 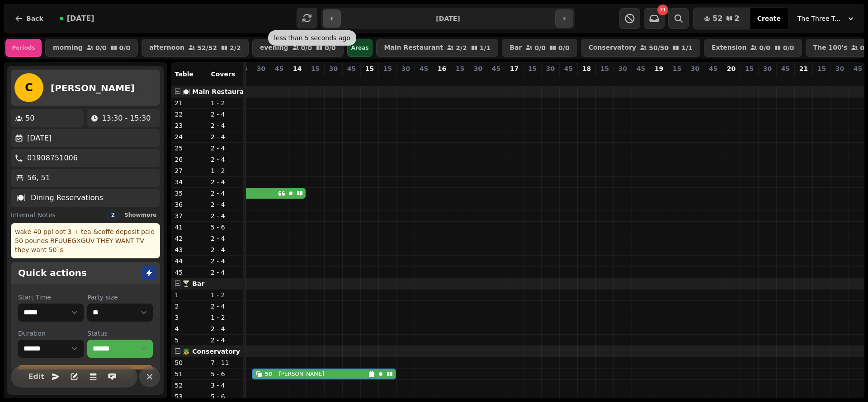 I want to click on p: Main Restaurant, so click(x=413, y=48).